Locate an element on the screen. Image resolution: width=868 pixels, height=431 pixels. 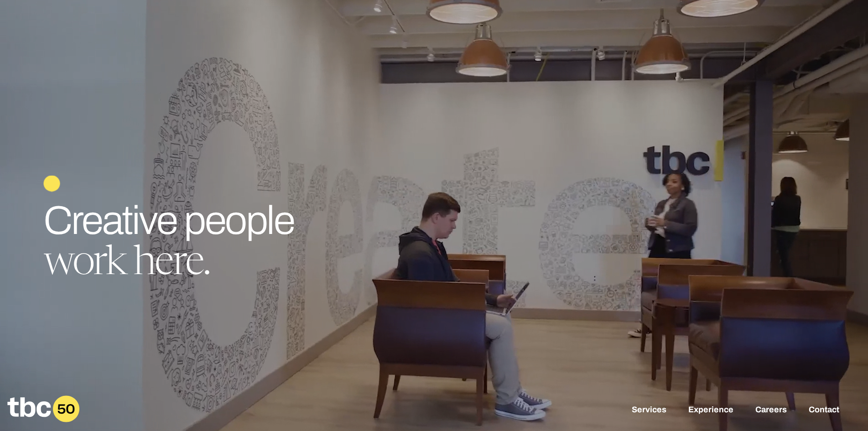
a: Home is located at coordinates (44, 421).